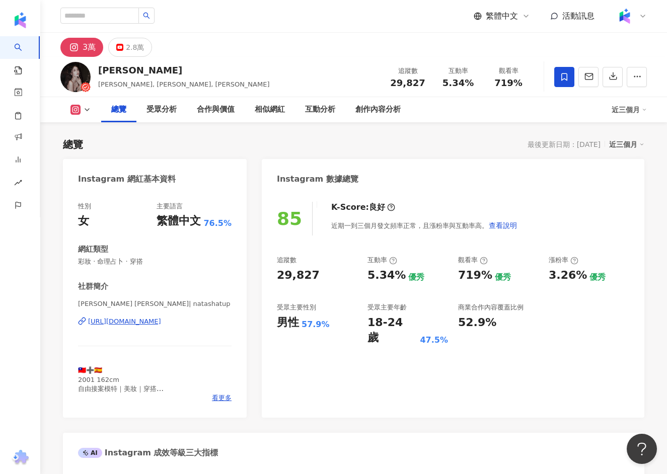  Describe the element at coordinates (93, 286) in the screenshot. I see `div: 社群簡介` at that location.